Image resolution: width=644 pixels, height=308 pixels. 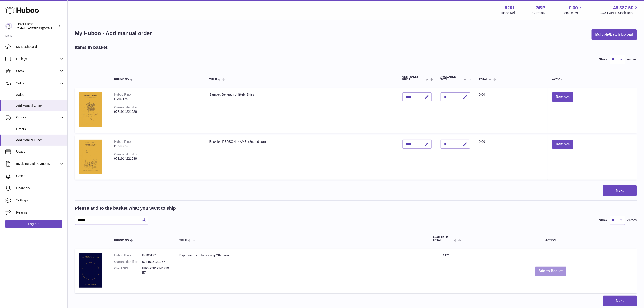 I want to click on dd: EIIO-9781914221057, so click(x=156, y=271).